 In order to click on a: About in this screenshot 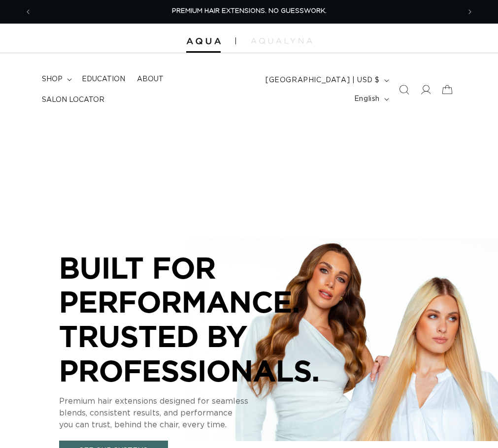, I will do `click(150, 79)`.